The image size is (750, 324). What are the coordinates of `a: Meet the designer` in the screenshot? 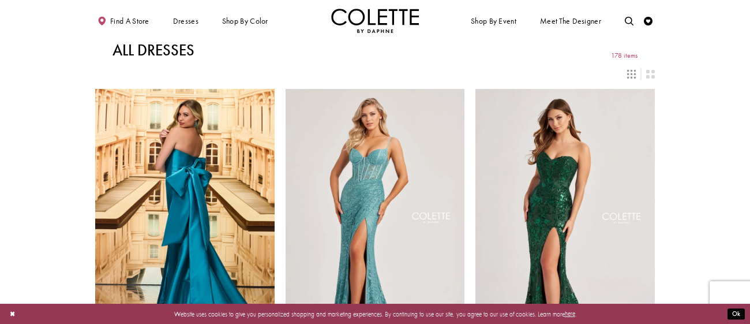 It's located at (571, 21).